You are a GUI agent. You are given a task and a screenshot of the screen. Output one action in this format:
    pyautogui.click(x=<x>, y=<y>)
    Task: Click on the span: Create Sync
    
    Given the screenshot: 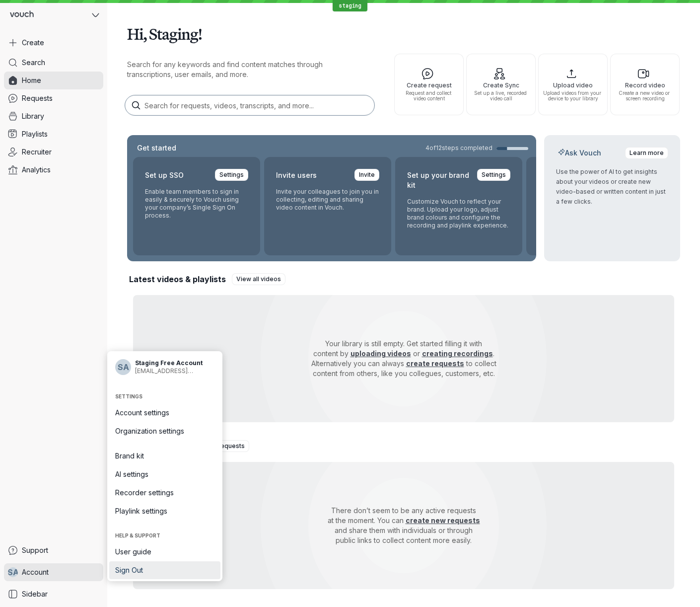 What is the action you would take?
    pyautogui.click(x=501, y=85)
    